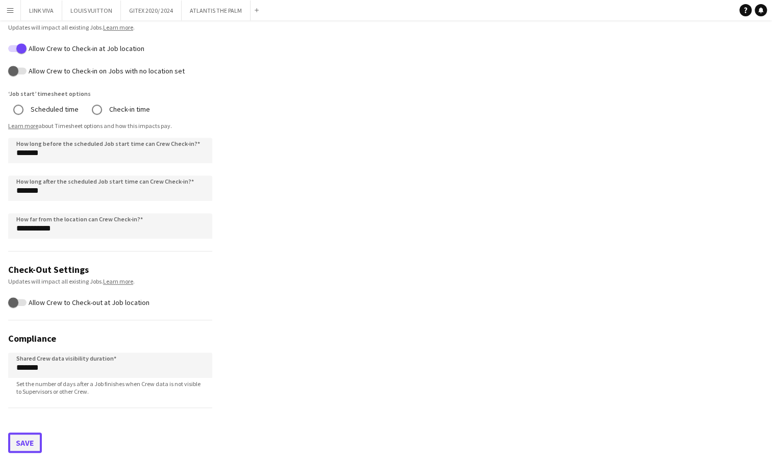  I want to click on button: LINK VIVA, so click(41, 10).